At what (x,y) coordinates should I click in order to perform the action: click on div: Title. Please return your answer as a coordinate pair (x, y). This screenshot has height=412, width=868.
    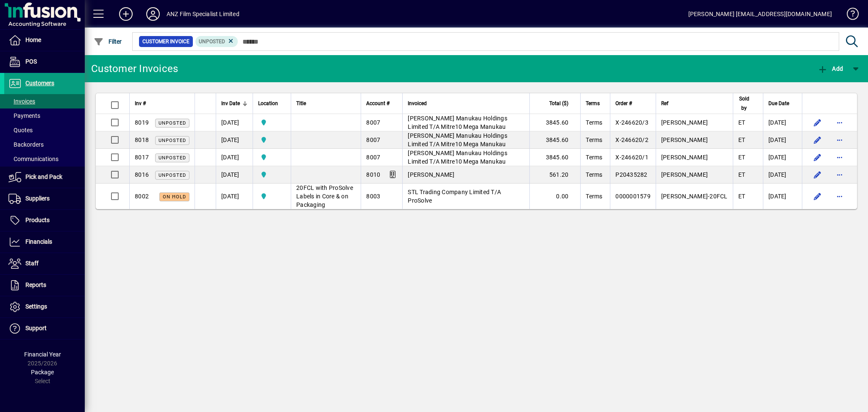
    Looking at the image, I should click on (326, 104).